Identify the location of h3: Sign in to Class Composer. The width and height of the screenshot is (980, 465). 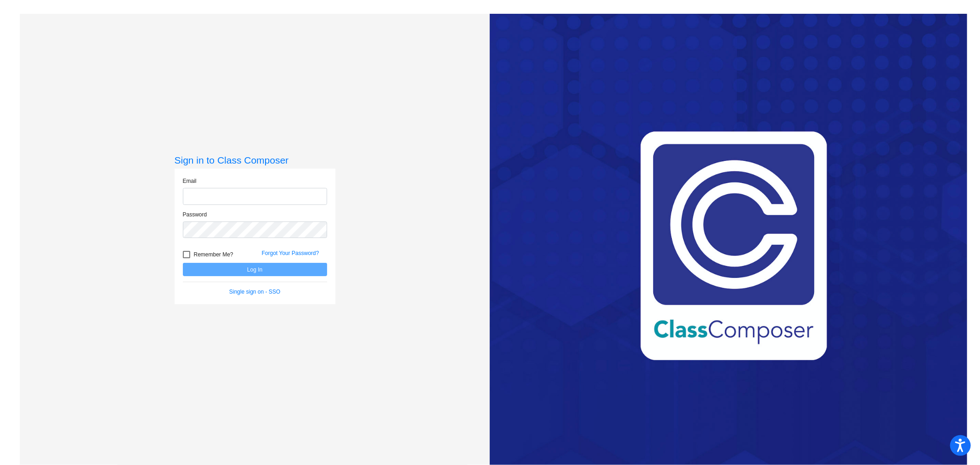
(255, 160).